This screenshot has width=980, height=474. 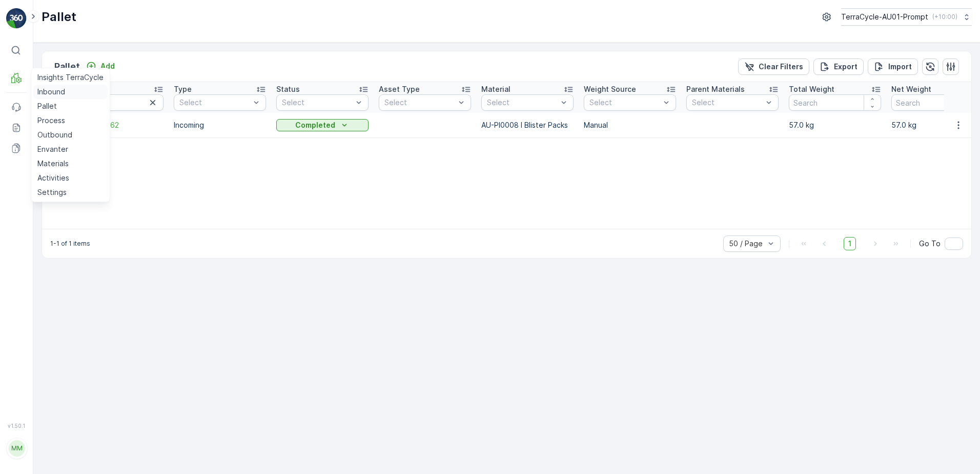 What do you see at coordinates (315, 125) in the screenshot?
I see `p: Completed` at bounding box center [315, 125].